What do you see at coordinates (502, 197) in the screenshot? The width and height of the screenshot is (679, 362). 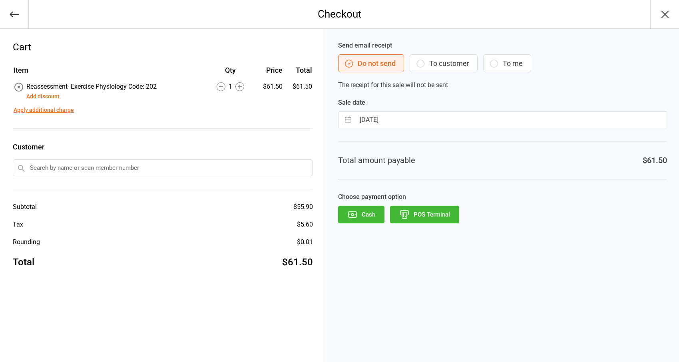 I see `label: Choose payment option` at bounding box center [502, 197].